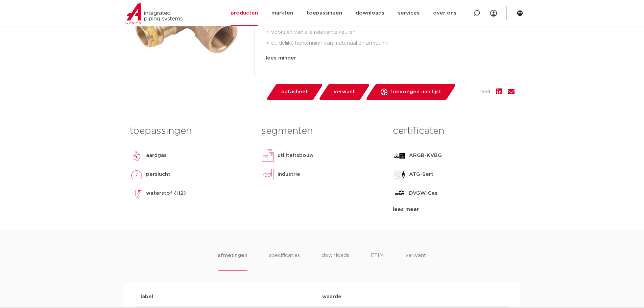  I want to click on p: ATG-Sert, so click(421, 174).